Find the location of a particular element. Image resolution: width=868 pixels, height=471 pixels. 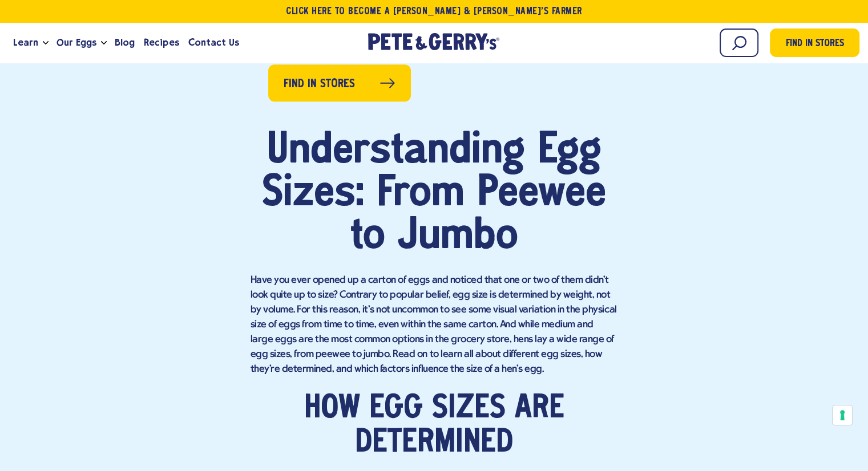

h1: Understanding Egg Sizes: From Peewee to Jumbo is located at coordinates (435, 194).